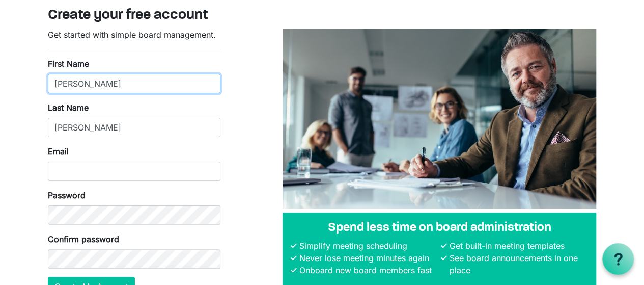  What do you see at coordinates (58, 151) in the screenshot?
I see `label: Email` at bounding box center [58, 151].